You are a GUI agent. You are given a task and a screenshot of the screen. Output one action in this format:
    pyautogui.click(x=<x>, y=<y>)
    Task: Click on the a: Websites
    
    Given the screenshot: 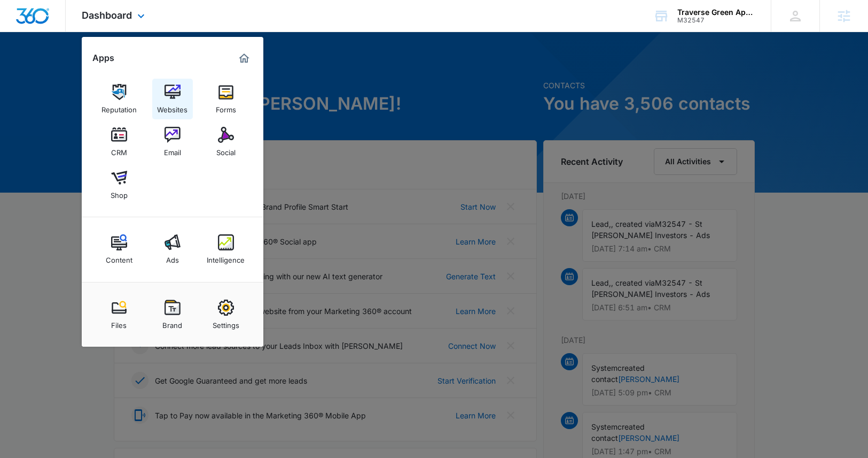 What is the action you would take?
    pyautogui.click(x=173, y=99)
    